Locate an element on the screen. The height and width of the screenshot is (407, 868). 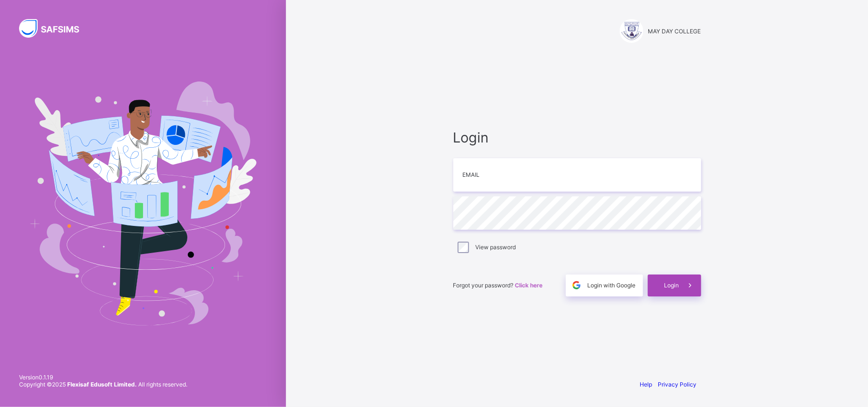
span: Version 0.1.19 is located at coordinates (103, 376).